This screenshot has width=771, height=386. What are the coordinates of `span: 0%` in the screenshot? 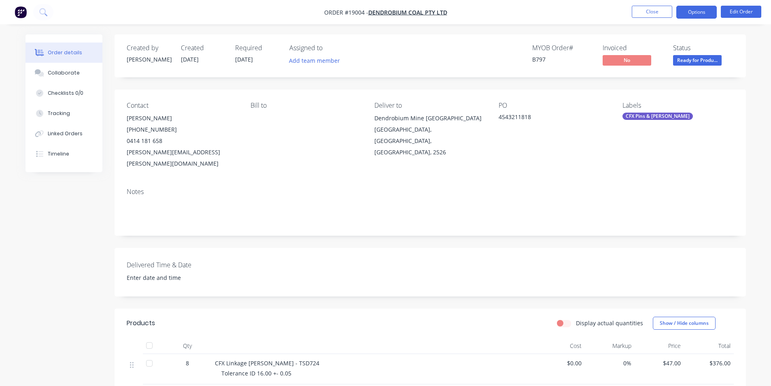 It's located at (609, 362).